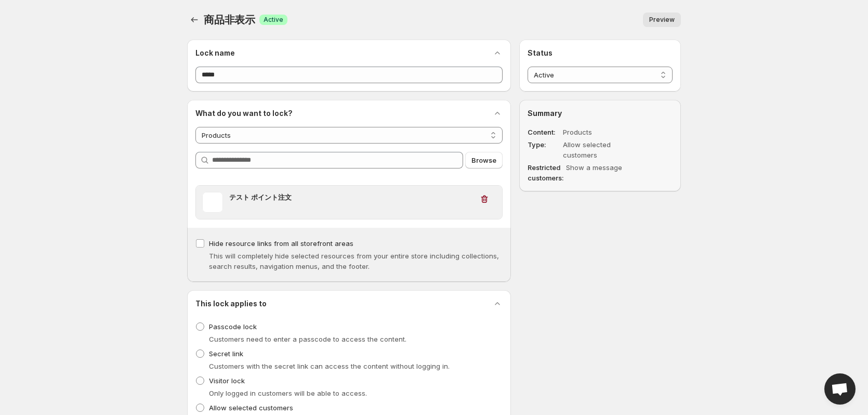 This screenshot has height=415, width=868. Describe the element at coordinates (484, 160) in the screenshot. I see `span: Browse` at that location.